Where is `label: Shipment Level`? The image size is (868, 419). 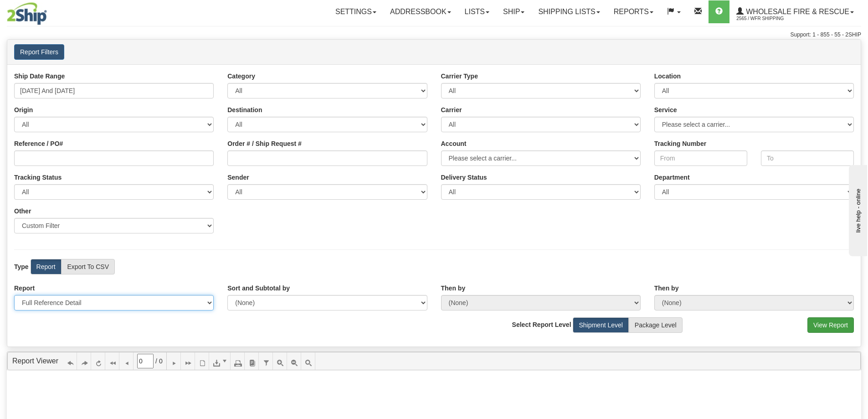
label: Shipment Level is located at coordinates (600, 324).